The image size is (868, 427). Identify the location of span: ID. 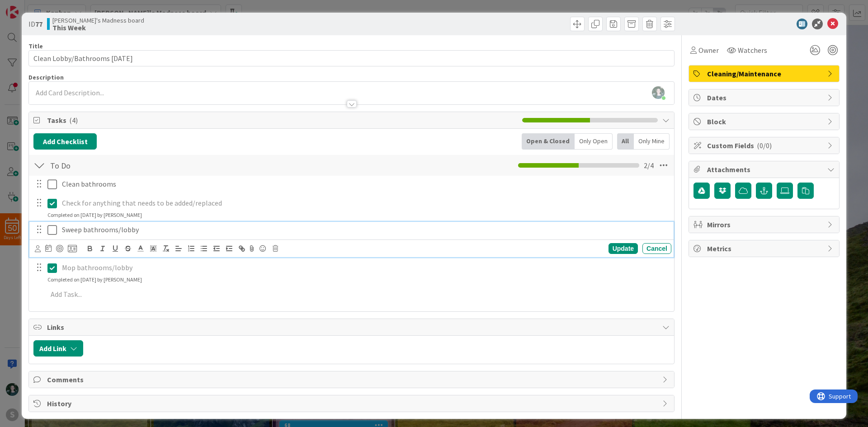
(35, 24).